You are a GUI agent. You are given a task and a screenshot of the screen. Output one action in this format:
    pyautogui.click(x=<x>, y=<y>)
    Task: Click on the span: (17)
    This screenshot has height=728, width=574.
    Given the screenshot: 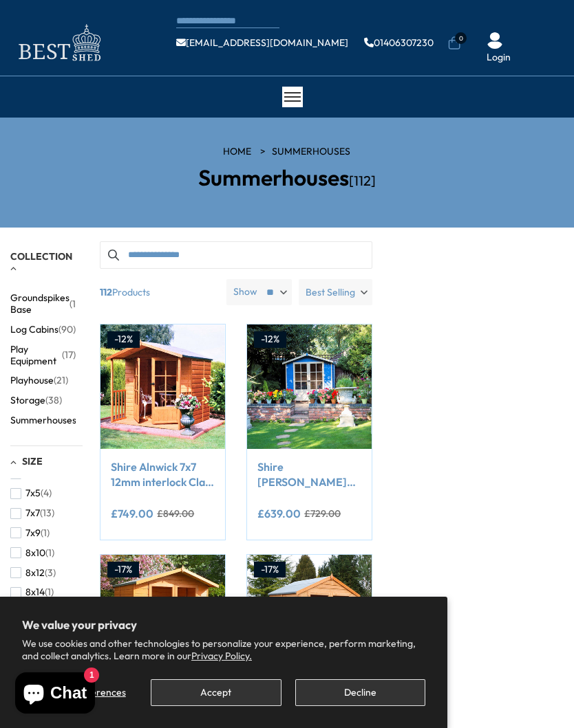 What is the action you would take?
    pyautogui.click(x=69, y=355)
    